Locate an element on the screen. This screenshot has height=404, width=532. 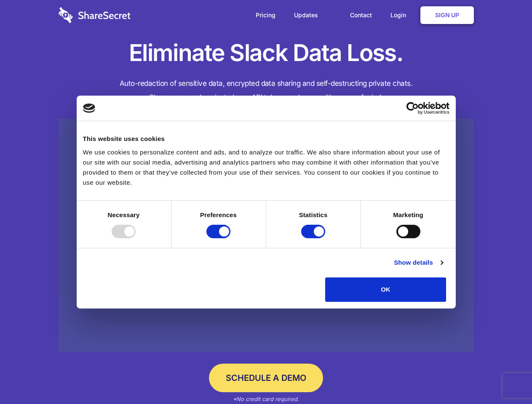
button: OK is located at coordinates (386, 290).